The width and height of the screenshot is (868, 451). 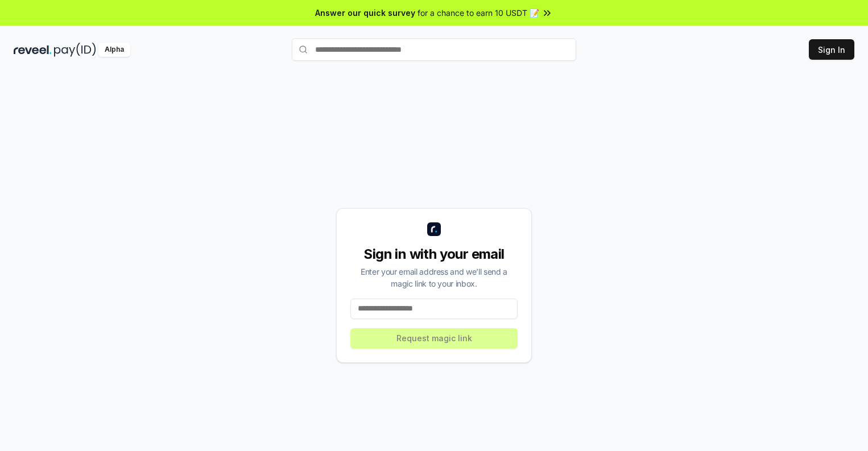 What do you see at coordinates (832, 49) in the screenshot?
I see `button: Sign In` at bounding box center [832, 49].